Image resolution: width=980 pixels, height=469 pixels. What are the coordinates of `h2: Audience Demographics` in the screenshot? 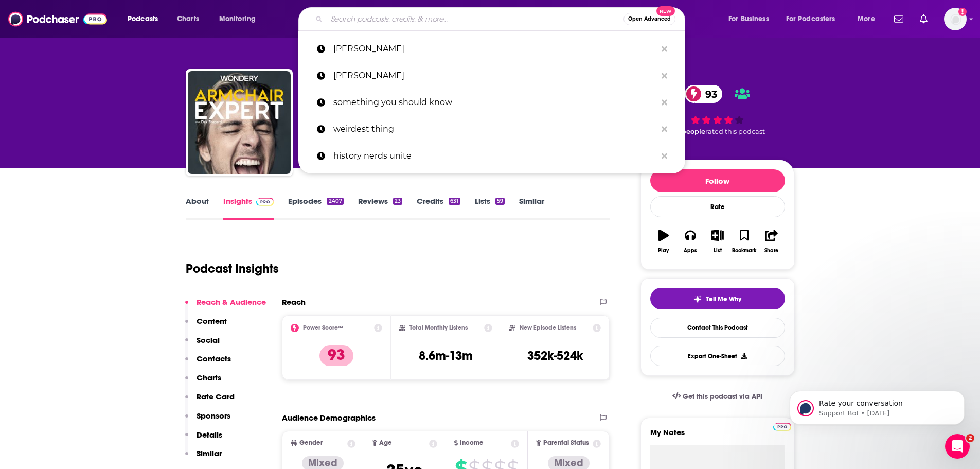 It's located at (329, 418).